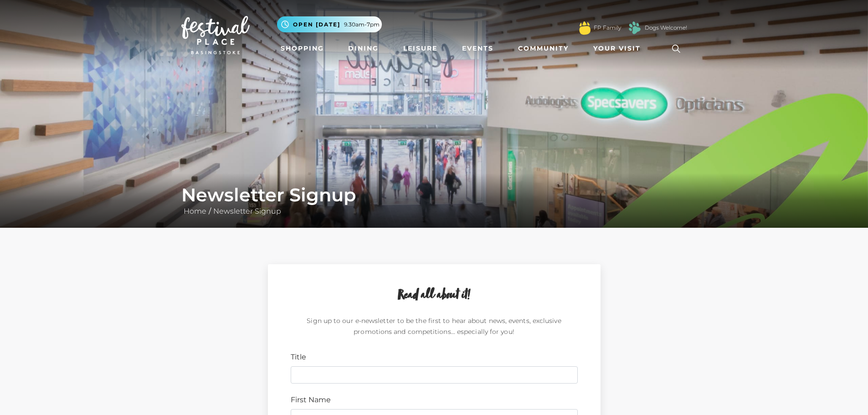  Describe the element at coordinates (195, 211) in the screenshot. I see `a: Home` at that location.